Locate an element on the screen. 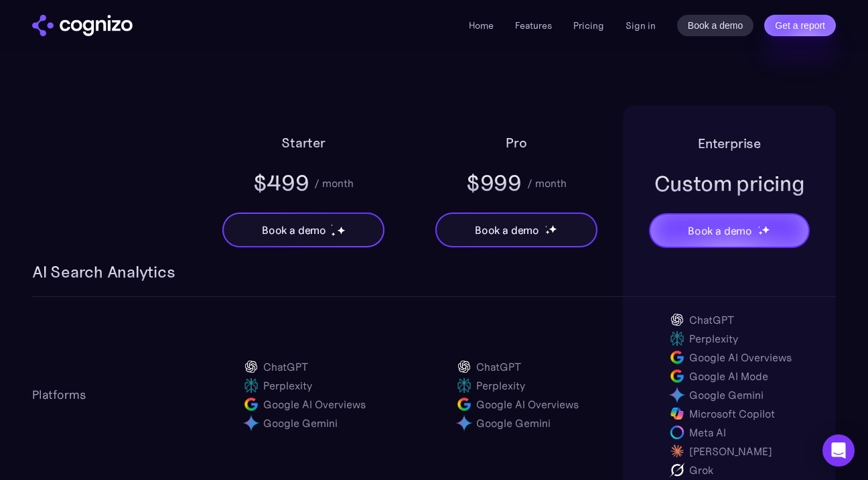 This screenshot has width=868, height=480. a: Sign in is located at coordinates (641, 26).